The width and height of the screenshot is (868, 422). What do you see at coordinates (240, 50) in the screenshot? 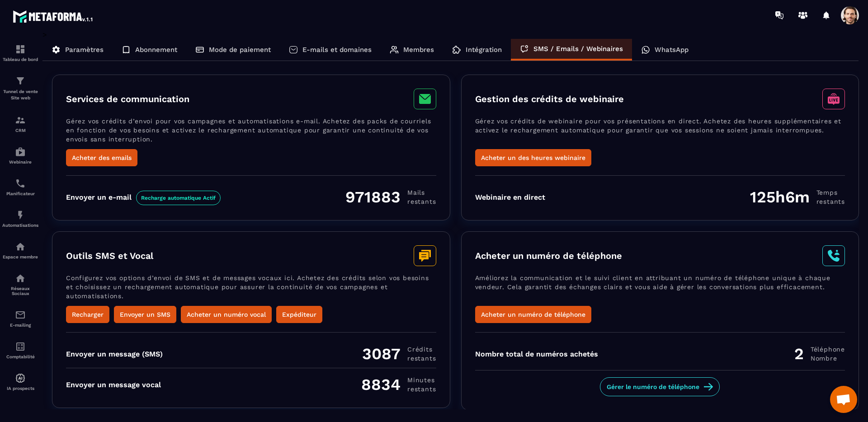
I see `p: Mode de paiement` at bounding box center [240, 50].